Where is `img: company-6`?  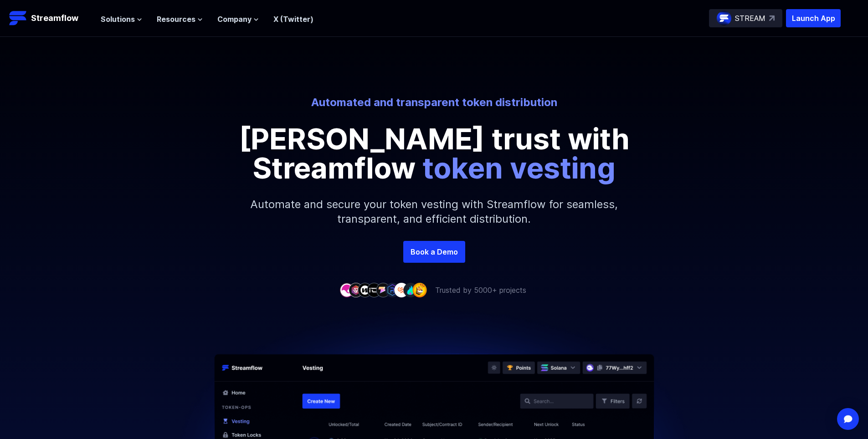 img: company-6 is located at coordinates (392, 290).